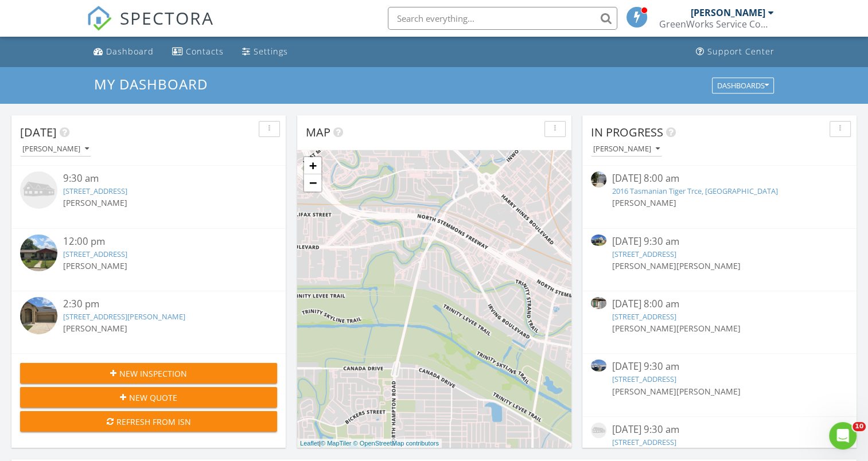 The image size is (868, 461). I want to click on img: 9278484%2Fcover_photos%2FZvV709srn8UOgkdvcRgI%2Fsmall.jpg, so click(599, 179).